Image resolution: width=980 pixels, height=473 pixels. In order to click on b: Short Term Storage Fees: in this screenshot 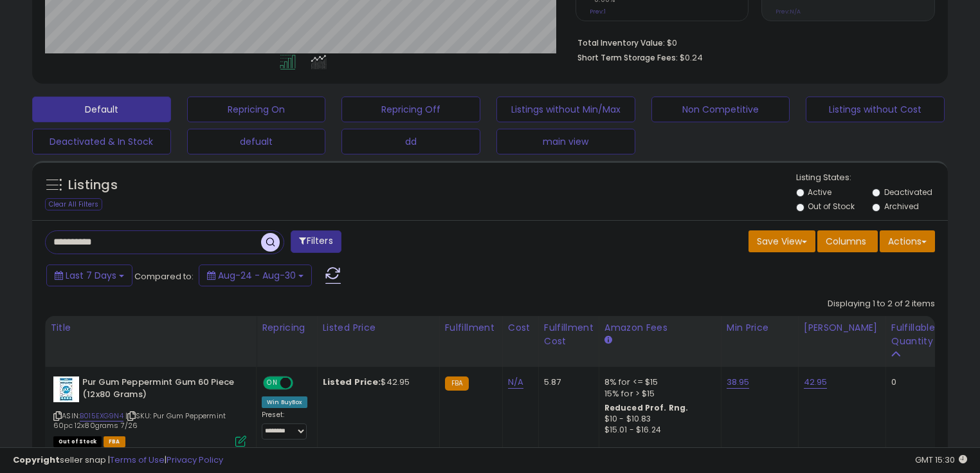, I will do `click(627, 58)`.